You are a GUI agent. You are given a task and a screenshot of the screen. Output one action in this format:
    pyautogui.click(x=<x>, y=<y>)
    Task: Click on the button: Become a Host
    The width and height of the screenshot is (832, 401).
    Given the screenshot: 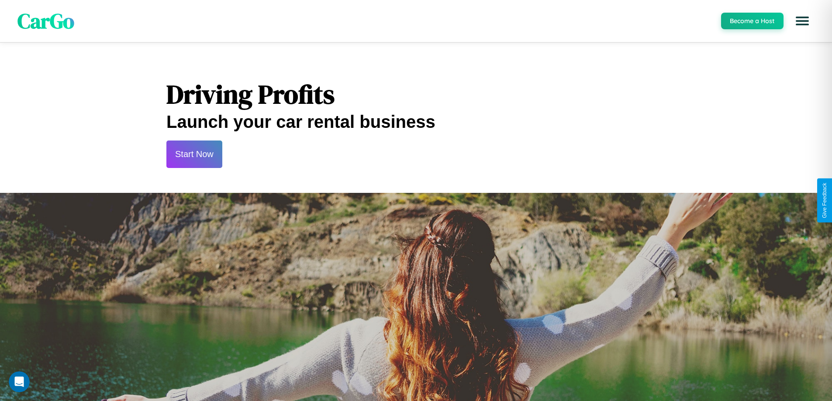 What is the action you would take?
    pyautogui.click(x=752, y=21)
    